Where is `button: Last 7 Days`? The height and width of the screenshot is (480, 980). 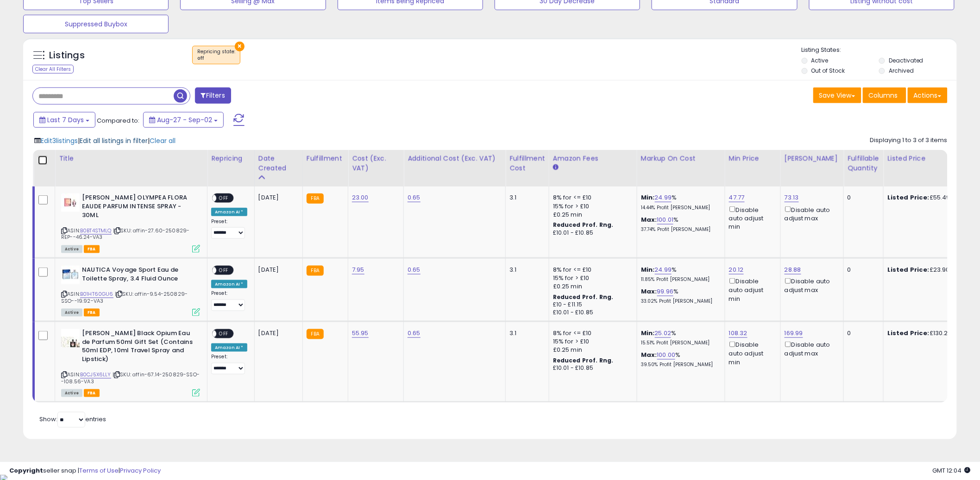 button: Last 7 Days is located at coordinates (65, 120).